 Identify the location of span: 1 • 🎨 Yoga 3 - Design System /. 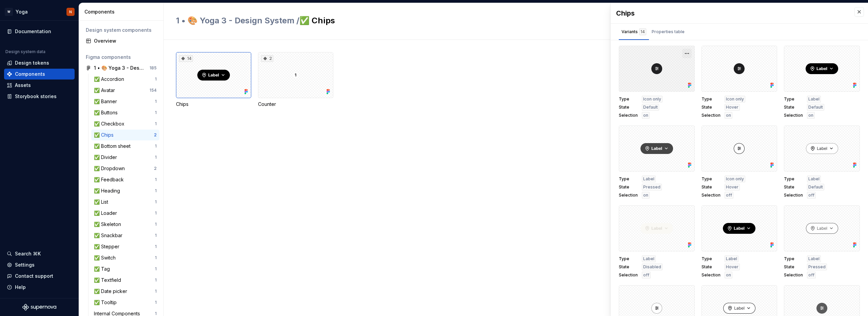
(238, 20).